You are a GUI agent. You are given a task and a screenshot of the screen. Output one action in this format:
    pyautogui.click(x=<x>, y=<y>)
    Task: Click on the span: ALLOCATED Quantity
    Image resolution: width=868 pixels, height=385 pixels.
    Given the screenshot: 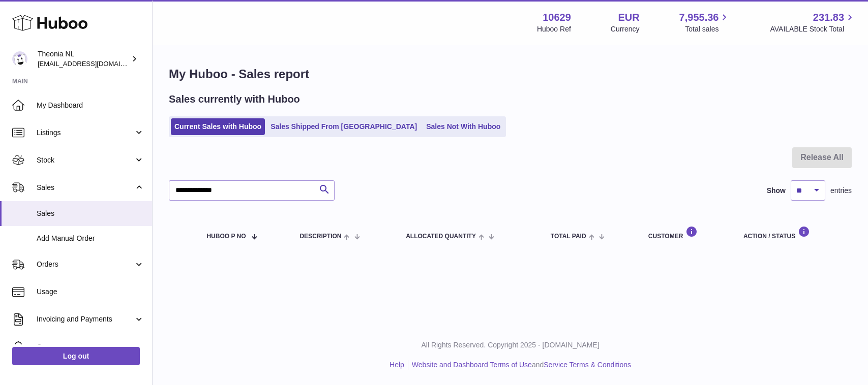 What is the action you would take?
    pyautogui.click(x=441, y=236)
    